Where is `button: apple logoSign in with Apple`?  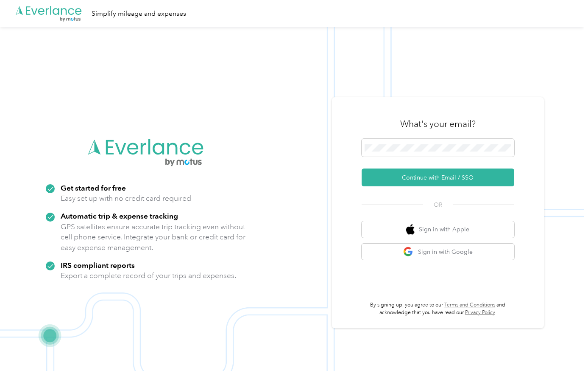
button: apple logoSign in with Apple is located at coordinates (438, 229).